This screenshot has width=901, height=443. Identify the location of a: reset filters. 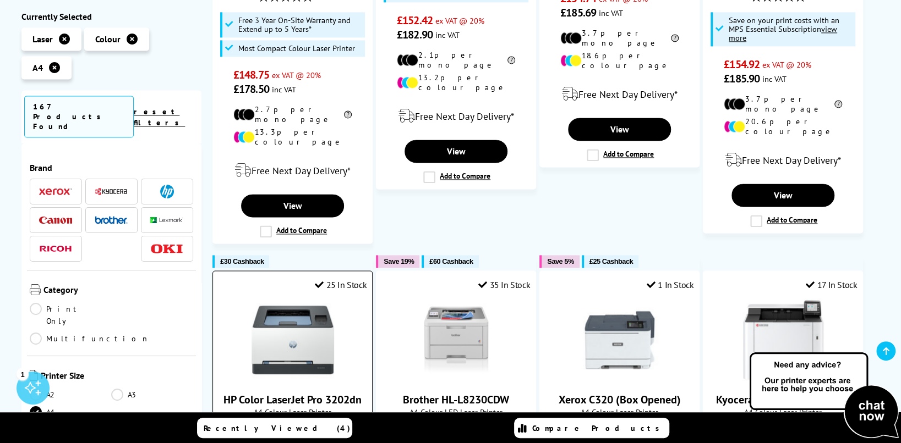
(159, 117).